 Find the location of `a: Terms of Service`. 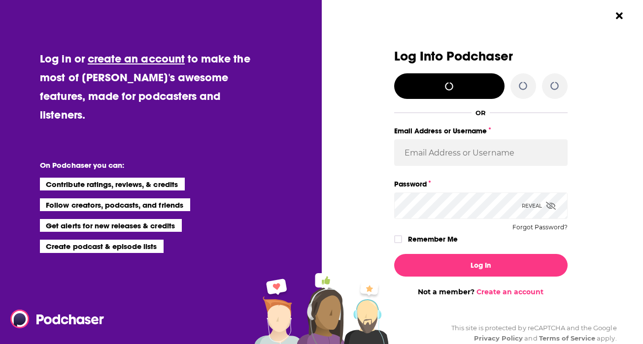

a: Terms of Service is located at coordinates (567, 338).